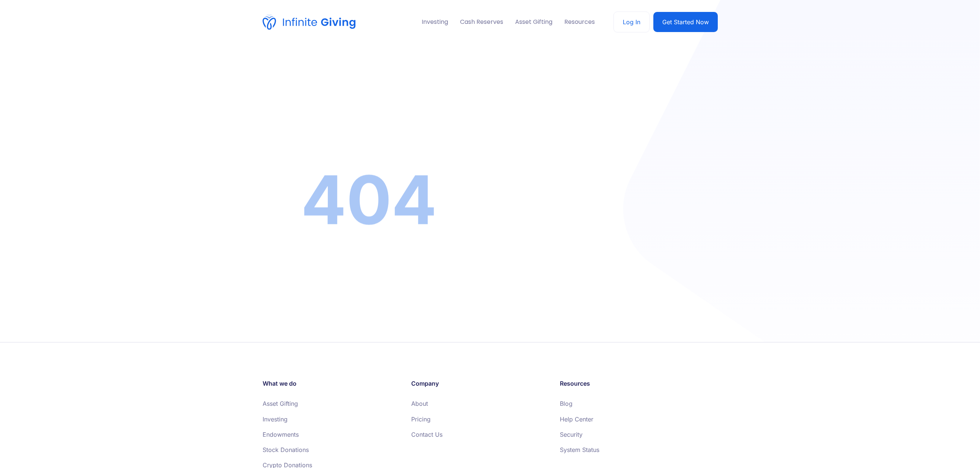 Image resolution: width=980 pixels, height=468 pixels. What do you see at coordinates (631, 22) in the screenshot?
I see `a: Log In` at bounding box center [631, 22].